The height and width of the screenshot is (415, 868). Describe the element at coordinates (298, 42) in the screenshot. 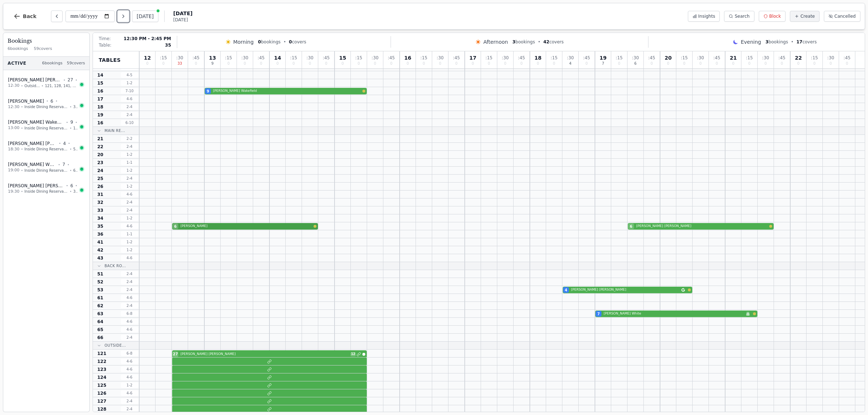

I see `span: covers` at that location.